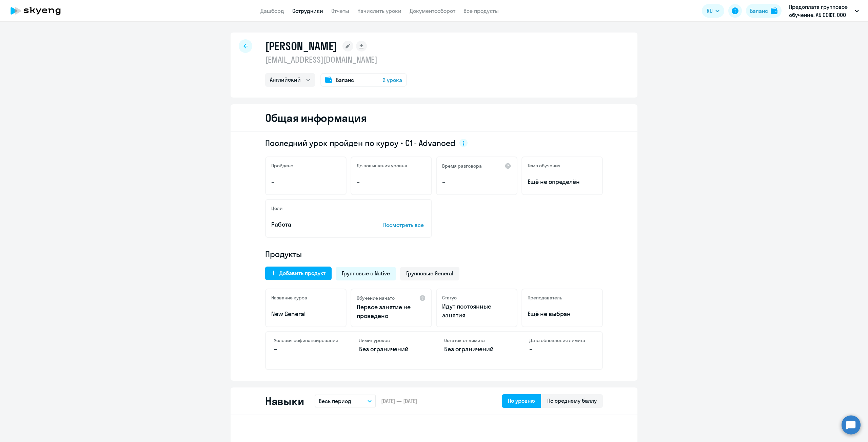 The image size is (868, 442). Describe the element at coordinates (481, 11) in the screenshot. I see `a: Все продукты` at that location.